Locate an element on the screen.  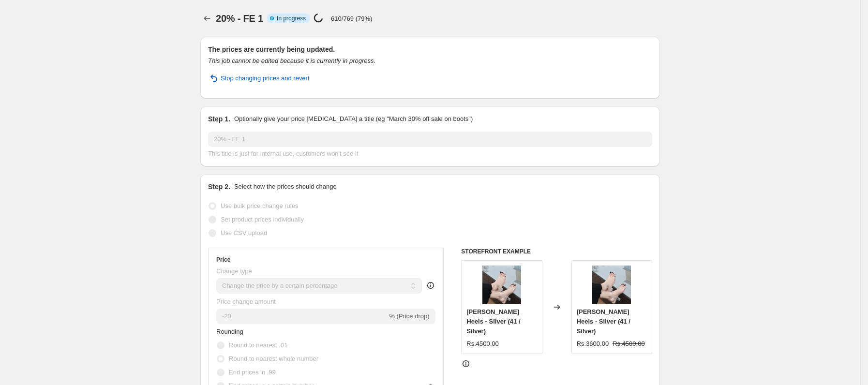
input: 30% off holiday sale is located at coordinates (430, 139).